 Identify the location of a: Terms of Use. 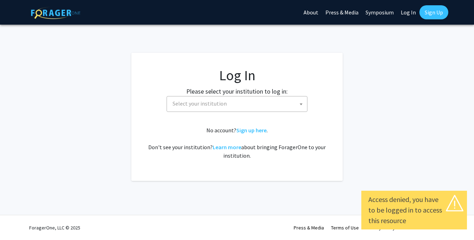
(345, 228).